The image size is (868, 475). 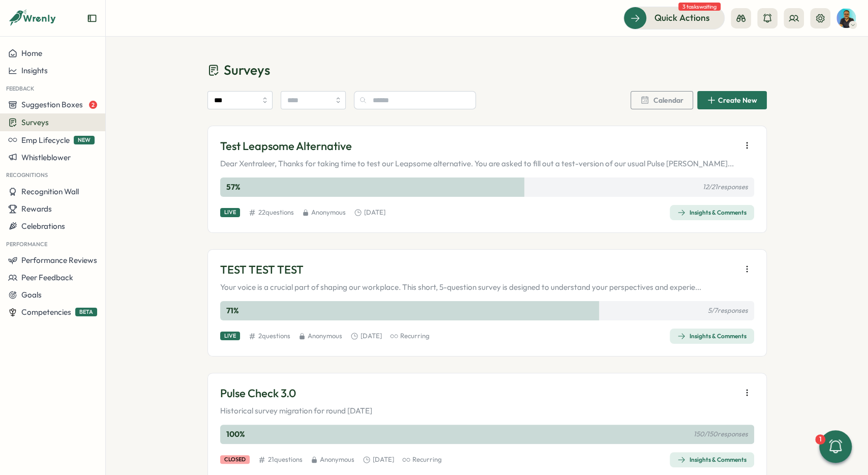 What do you see at coordinates (59, 260) in the screenshot?
I see `span: Performance Reviews` at bounding box center [59, 260].